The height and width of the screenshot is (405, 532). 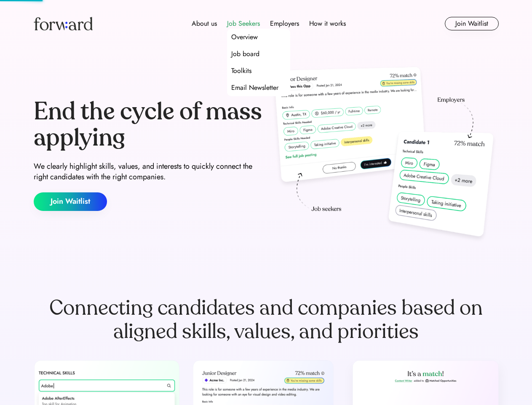 What do you see at coordinates (204, 23) in the screenshot?
I see `div: About us` at bounding box center [204, 23].